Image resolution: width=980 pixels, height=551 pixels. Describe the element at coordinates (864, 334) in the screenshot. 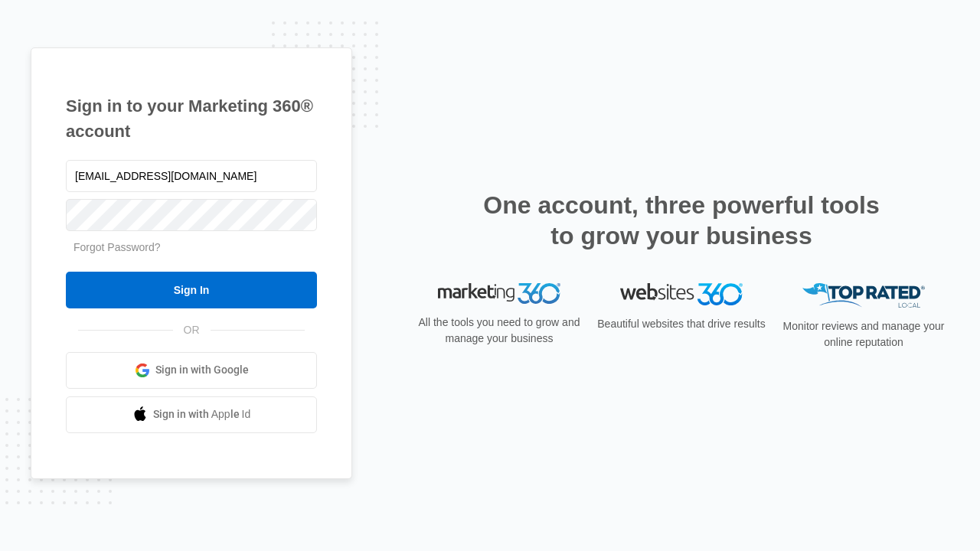

I see `p: Monitor reviews and manage your online reputation` at that location.